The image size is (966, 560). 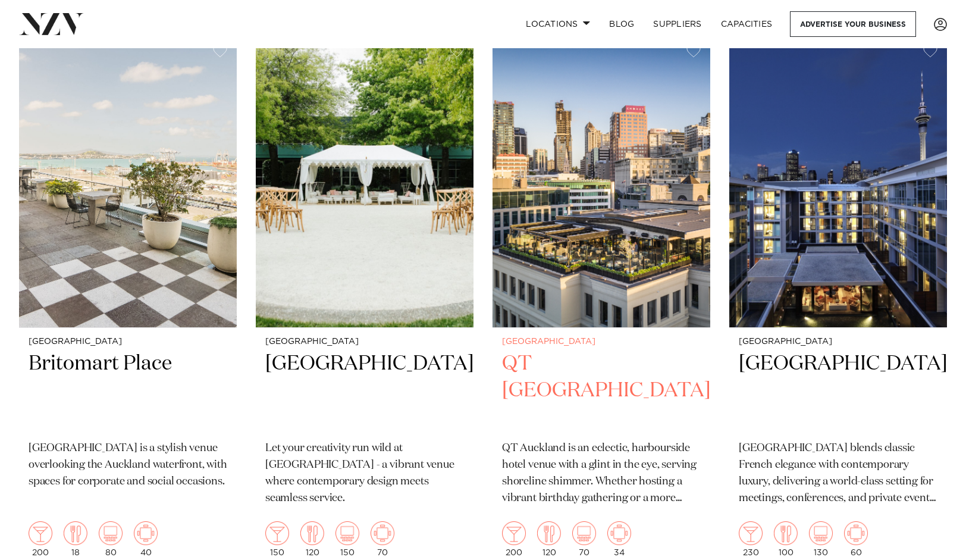 What do you see at coordinates (747, 24) in the screenshot?
I see `a: Capacities` at bounding box center [747, 24].